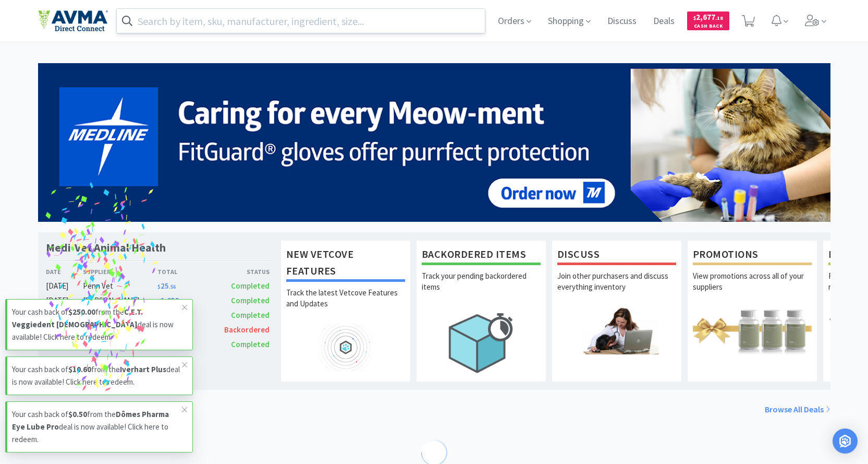 The image size is (868, 464). Describe the element at coordinates (345, 347) in the screenshot. I see `img: hero_feature_roadmap.png` at that location.